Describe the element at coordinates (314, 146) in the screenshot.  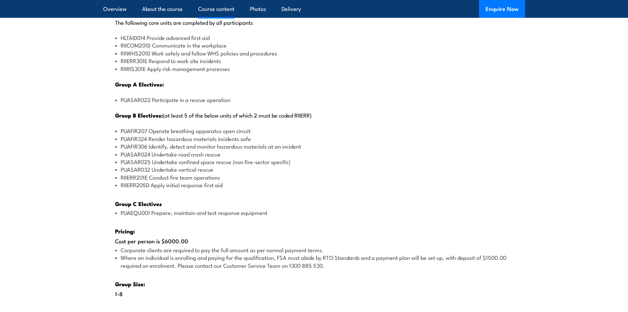
I see `li: PUAFIR306 Identify, detect and monitor hazardous materials at an incident` at that location.